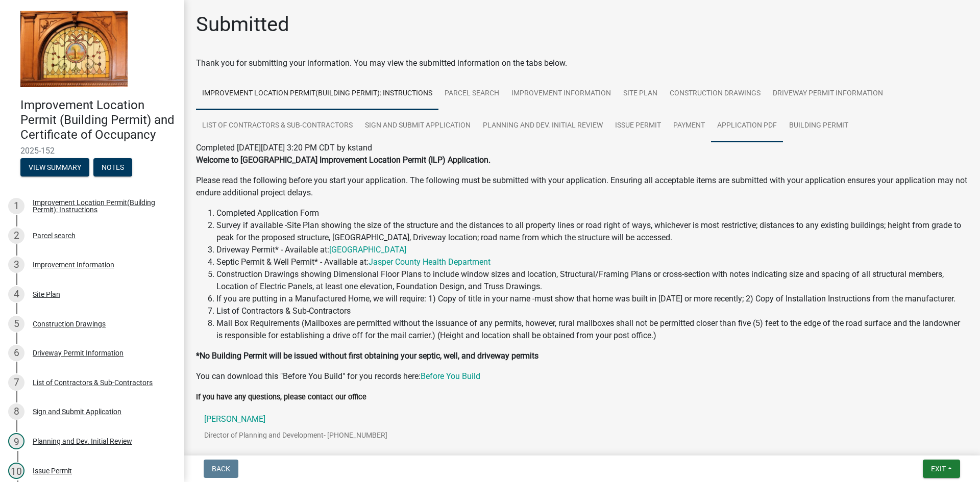 This screenshot has height=482, width=980. Describe the element at coordinates (55, 168) in the screenshot. I see `wm-modal-confirm: Summary` at that location.